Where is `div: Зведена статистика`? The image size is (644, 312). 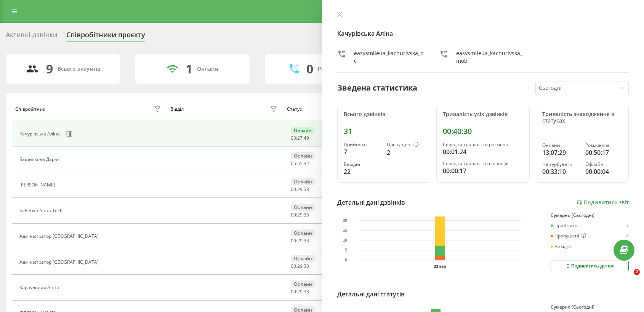
div: Зведена статистика is located at coordinates (377, 88).